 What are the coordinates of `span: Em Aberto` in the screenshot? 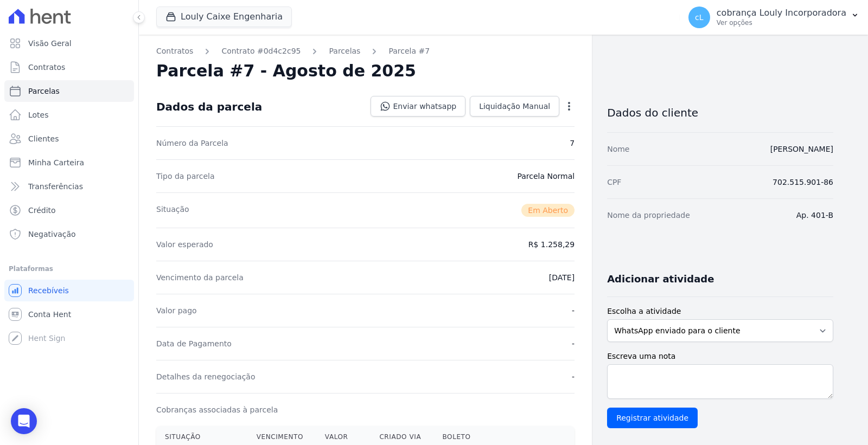 It's located at (548, 210).